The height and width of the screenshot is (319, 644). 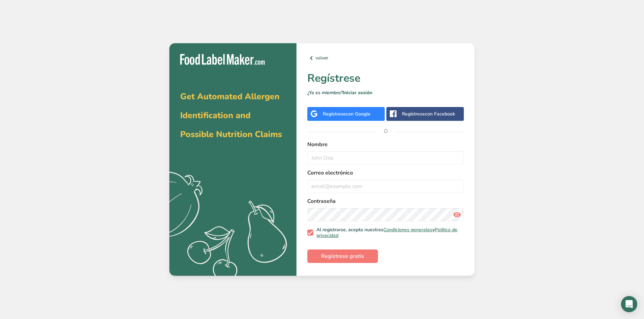 What do you see at coordinates (357, 92) in the screenshot?
I see `a: Iniciar sesión` at bounding box center [357, 92].